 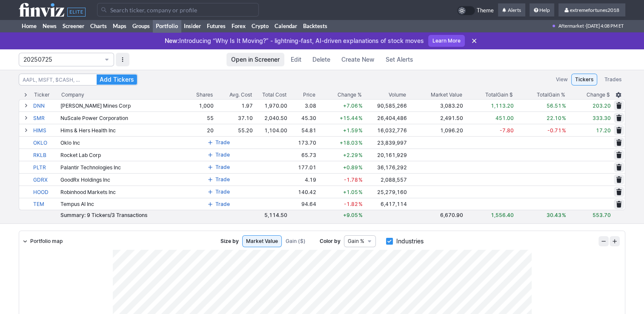 I want to click on a: PLTR, so click(x=46, y=167).